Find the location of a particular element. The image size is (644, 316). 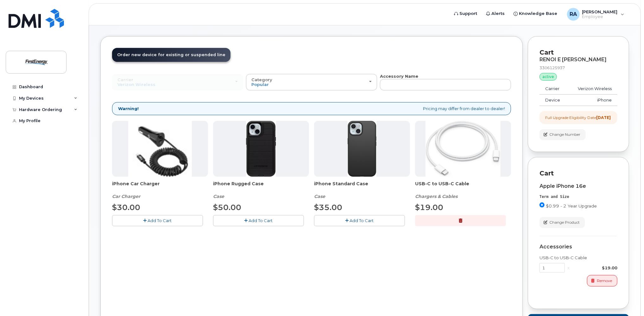

span: iPhone Car Charger is located at coordinates (160, 187).